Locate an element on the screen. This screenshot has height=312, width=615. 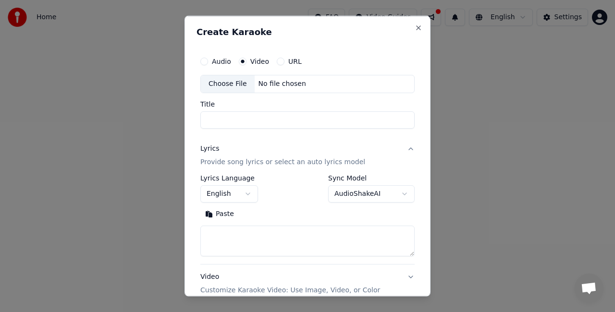
div: Lyrics is located at coordinates (209, 148).